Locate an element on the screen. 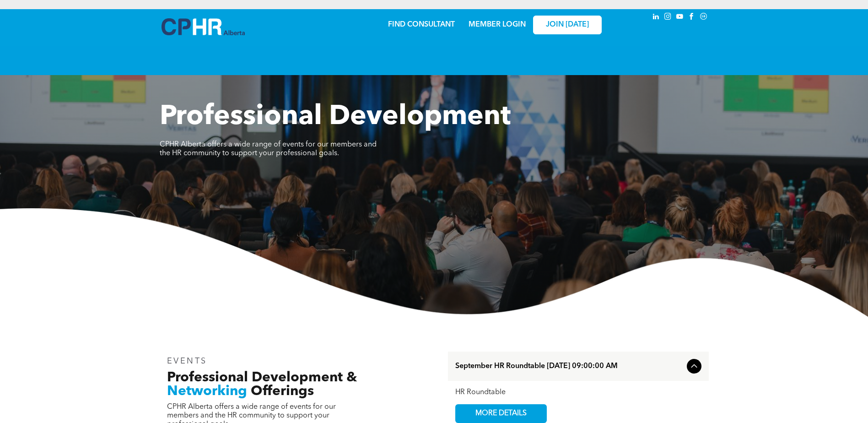 The width and height of the screenshot is (868, 423). a: youtube is located at coordinates (680, 18).